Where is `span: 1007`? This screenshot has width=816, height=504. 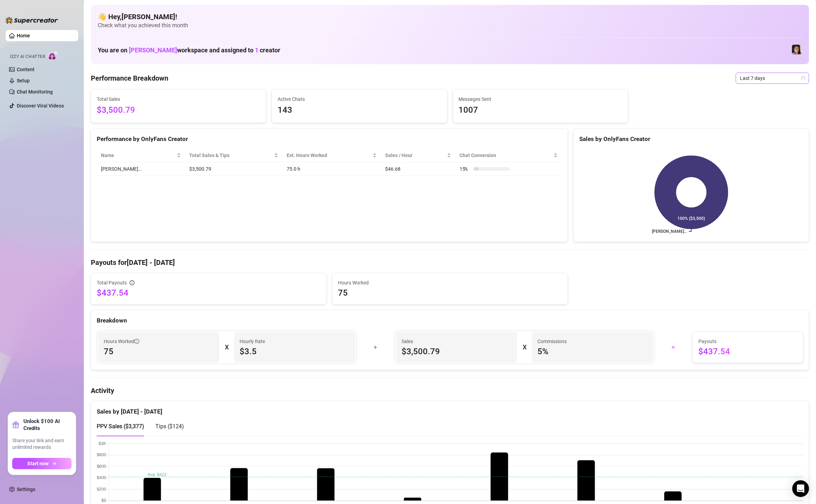 span: 1007 is located at coordinates (540, 110).